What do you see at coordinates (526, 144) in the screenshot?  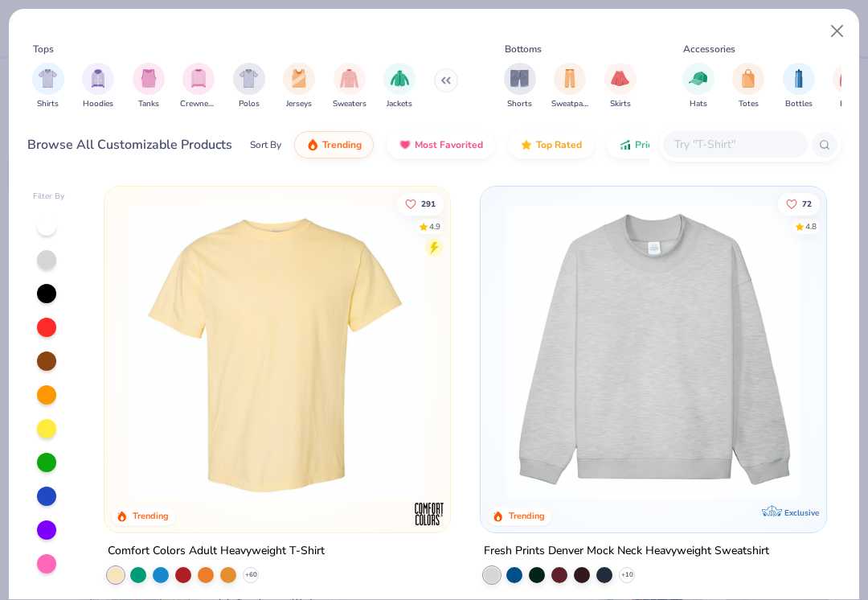 I see `img: TopRated.gif` at bounding box center [526, 144].